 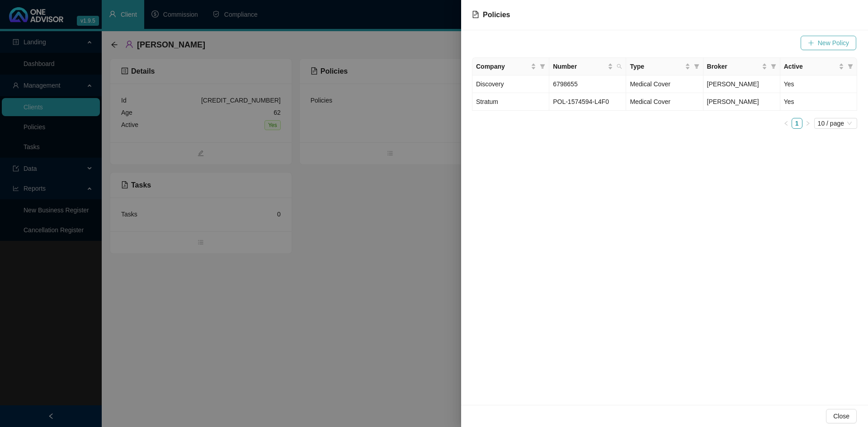 I want to click on span: Broker, so click(x=734, y=67).